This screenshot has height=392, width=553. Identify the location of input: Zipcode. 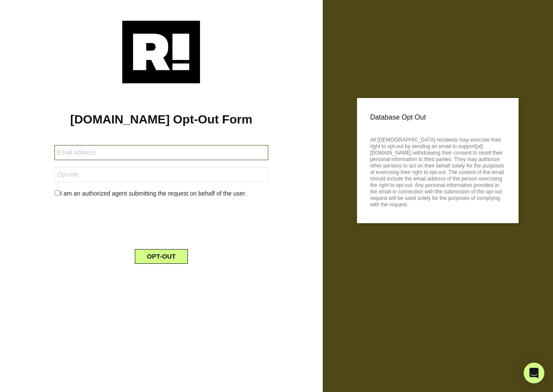
(161, 174).